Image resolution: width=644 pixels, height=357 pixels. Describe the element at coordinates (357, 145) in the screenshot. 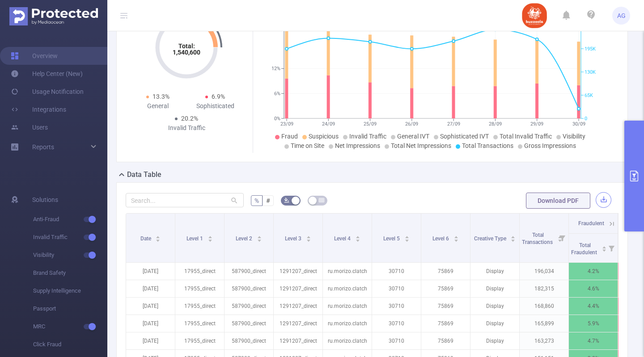

I see `span: Net Impressions` at that location.